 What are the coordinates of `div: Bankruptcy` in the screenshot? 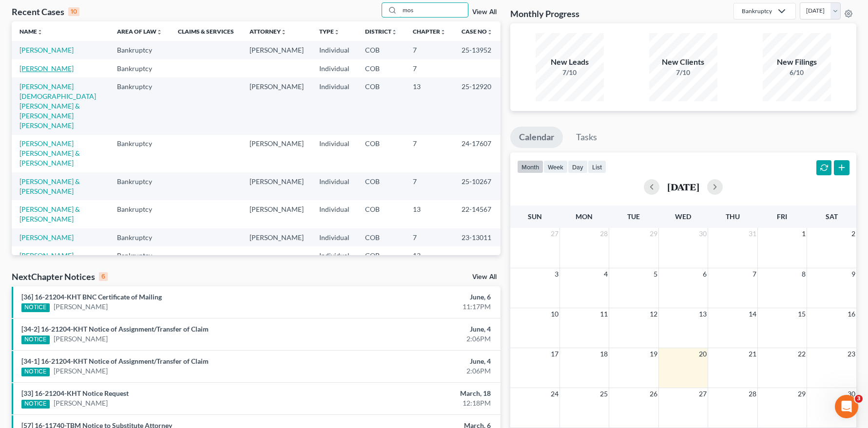 It's located at (757, 11).